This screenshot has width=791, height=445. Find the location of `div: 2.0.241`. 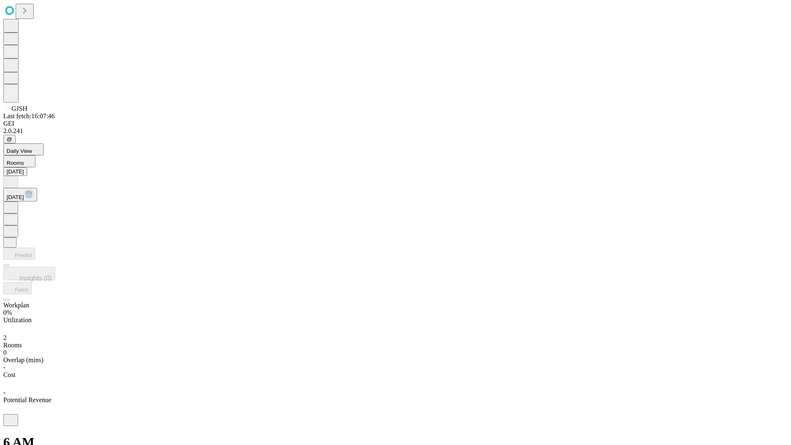

div: 2.0.241 is located at coordinates (396, 131).